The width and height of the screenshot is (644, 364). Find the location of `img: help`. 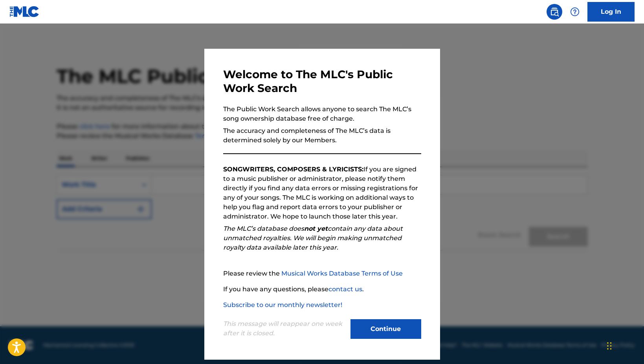

img: help is located at coordinates (574, 12).